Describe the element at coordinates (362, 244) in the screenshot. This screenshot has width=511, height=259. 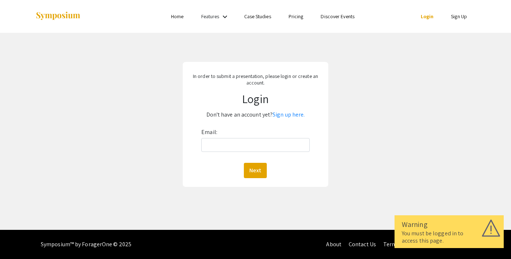
I see `a: Contact Us` at that location.